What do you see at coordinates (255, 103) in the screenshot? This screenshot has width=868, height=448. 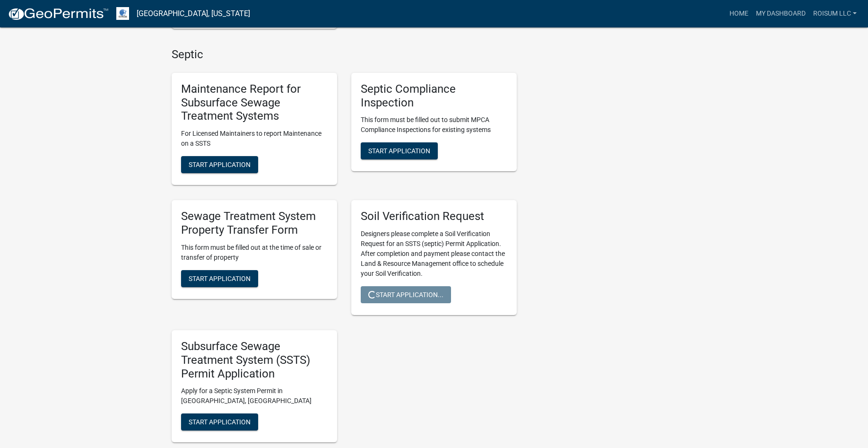 I see `h5: Maintenance Report for Subsurface Sewage Treatment Systems` at bounding box center [255, 103].